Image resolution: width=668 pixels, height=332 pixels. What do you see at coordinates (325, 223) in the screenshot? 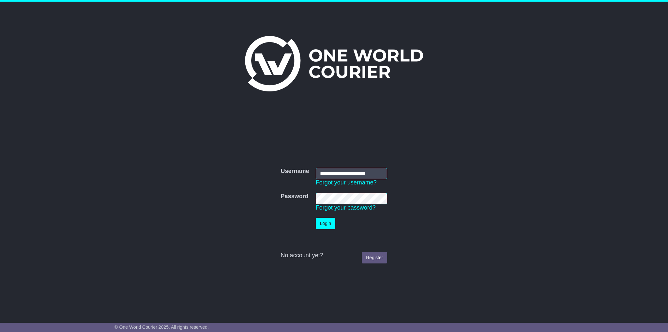
I see `button: Login` at bounding box center [325, 223].